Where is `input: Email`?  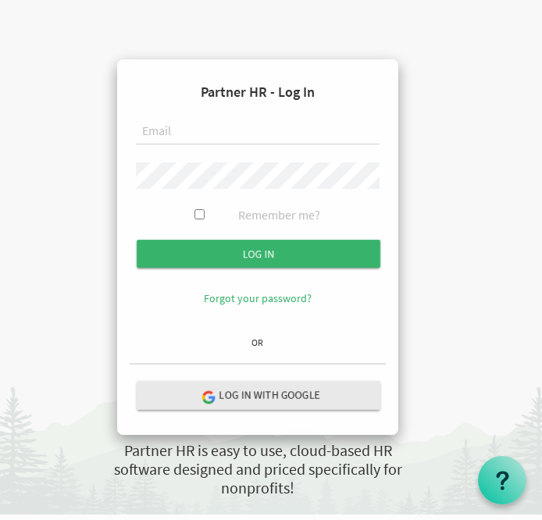 input: Email is located at coordinates (258, 132).